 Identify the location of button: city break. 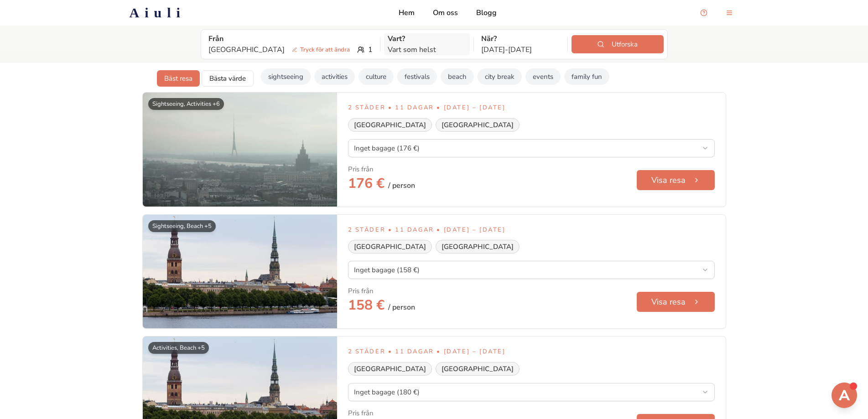
(500, 77).